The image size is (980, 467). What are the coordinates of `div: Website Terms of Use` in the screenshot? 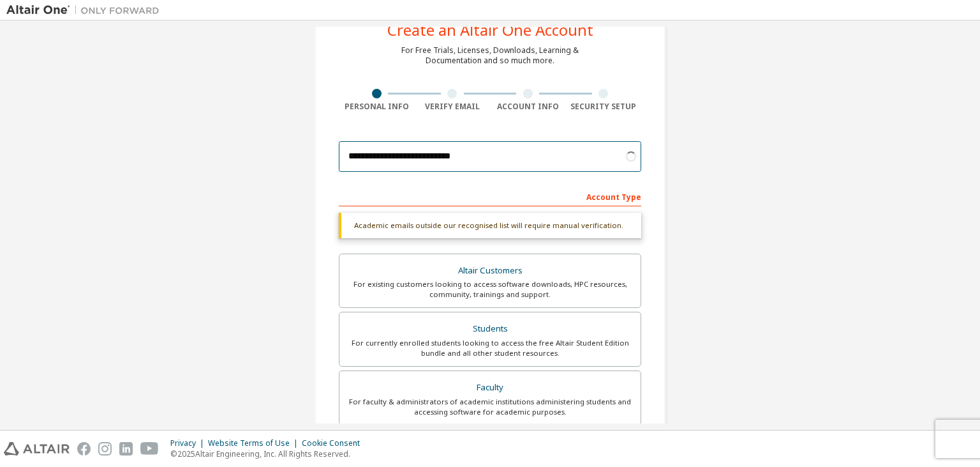 It's located at (255, 443).